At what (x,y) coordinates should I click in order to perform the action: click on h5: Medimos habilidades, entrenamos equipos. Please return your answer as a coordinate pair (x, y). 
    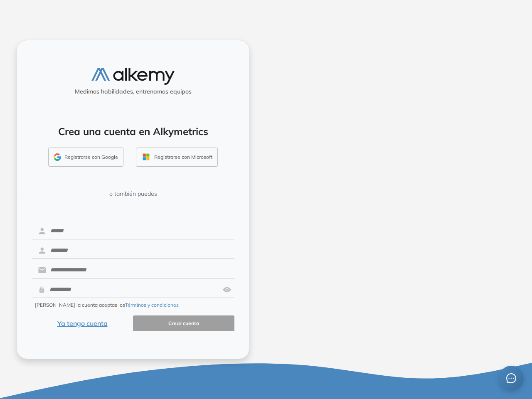
    Looking at the image, I should click on (133, 91).